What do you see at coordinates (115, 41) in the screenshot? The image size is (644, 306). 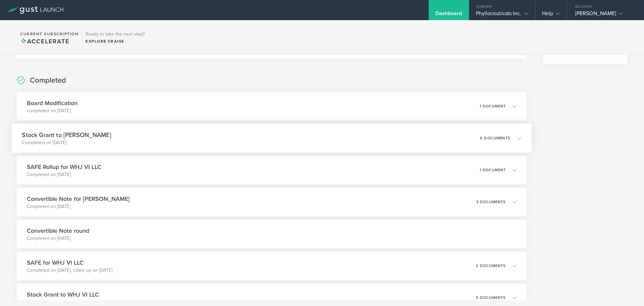 I see `div: Explore` at bounding box center [115, 41].